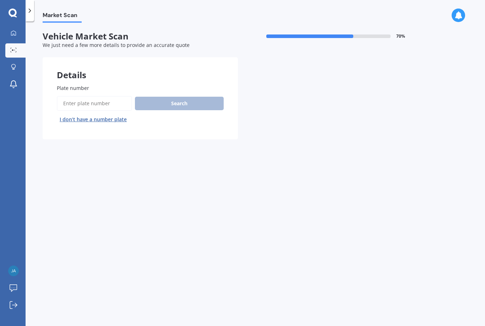  Describe the element at coordinates (116, 45) in the screenshot. I see `span: We just need a few more details to provide an accurate quote` at that location.